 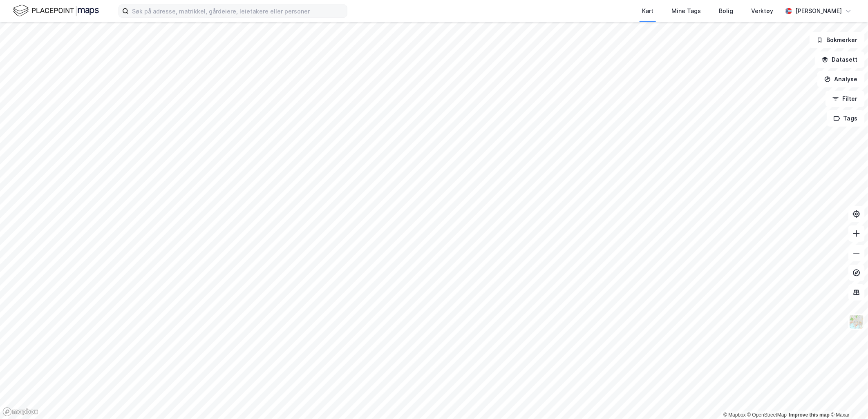 I want to click on div: Mine Tags, so click(x=687, y=11).